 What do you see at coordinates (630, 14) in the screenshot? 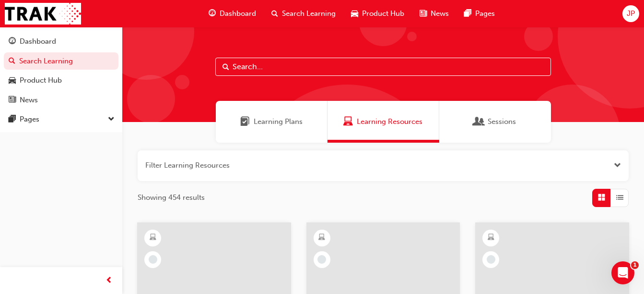
I see `button: JP` at bounding box center [630, 14].